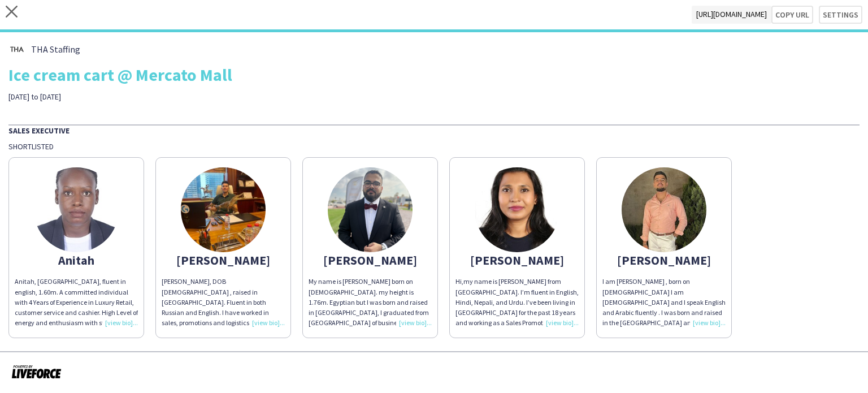  What do you see at coordinates (76, 210) in the screenshot?
I see `img: thumb-66c0b296368ad.jpeg` at bounding box center [76, 210].